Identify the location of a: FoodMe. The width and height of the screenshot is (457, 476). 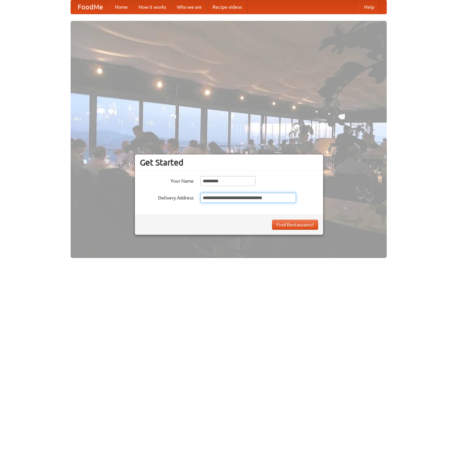
(90, 7).